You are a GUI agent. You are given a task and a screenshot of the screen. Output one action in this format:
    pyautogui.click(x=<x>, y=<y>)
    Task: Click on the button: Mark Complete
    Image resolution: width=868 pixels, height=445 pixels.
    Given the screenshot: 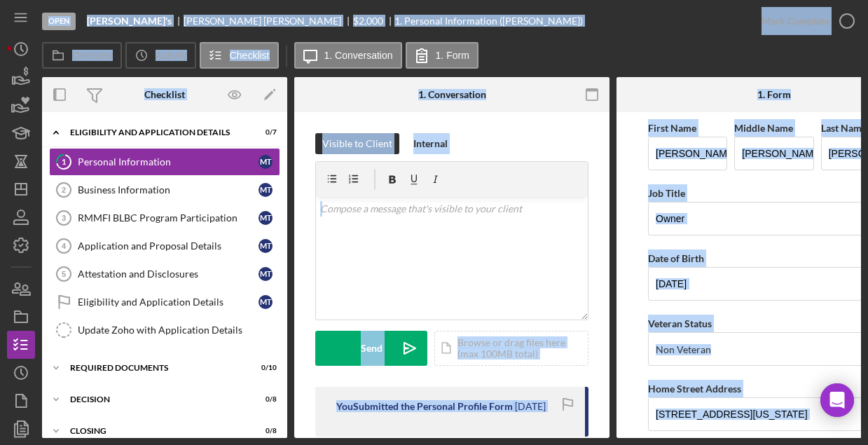 What is the action you would take?
    pyautogui.click(x=804, y=21)
    